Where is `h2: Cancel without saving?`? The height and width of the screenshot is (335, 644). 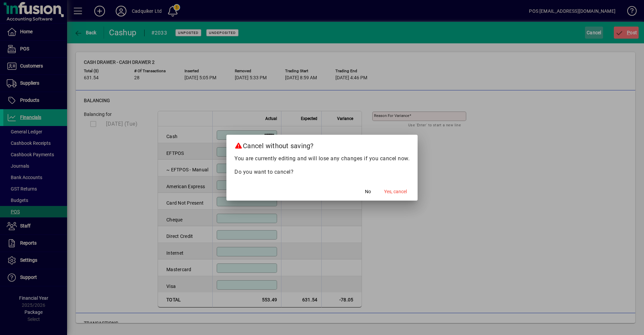
h2: Cancel without saving? is located at coordinates (322, 145).